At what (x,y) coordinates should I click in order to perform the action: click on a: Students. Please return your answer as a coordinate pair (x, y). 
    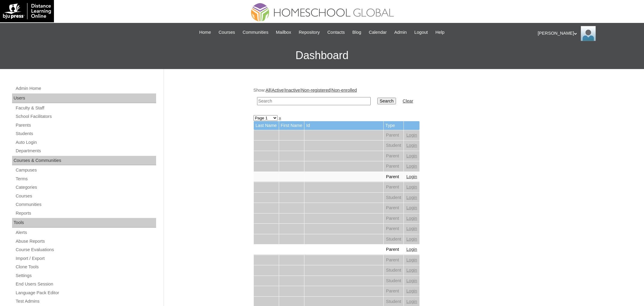
    Looking at the image, I should click on (86, 133).